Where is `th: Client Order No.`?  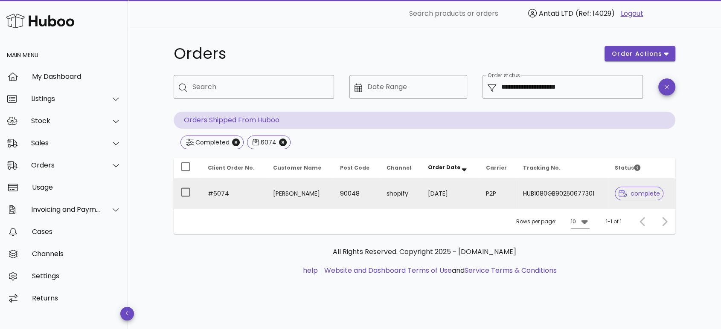 th: Client Order No. is located at coordinates (233, 168).